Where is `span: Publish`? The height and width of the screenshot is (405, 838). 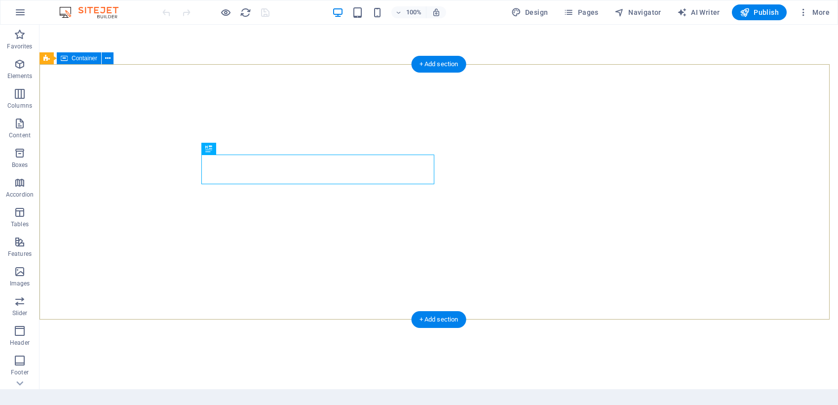
span: Publish is located at coordinates (759, 12).